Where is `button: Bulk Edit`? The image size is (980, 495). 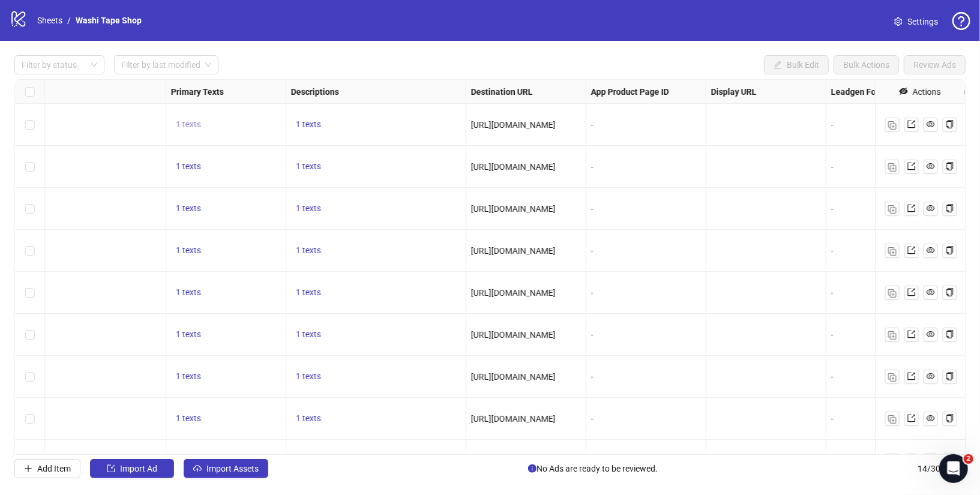 button: Bulk Edit is located at coordinates (796, 65).